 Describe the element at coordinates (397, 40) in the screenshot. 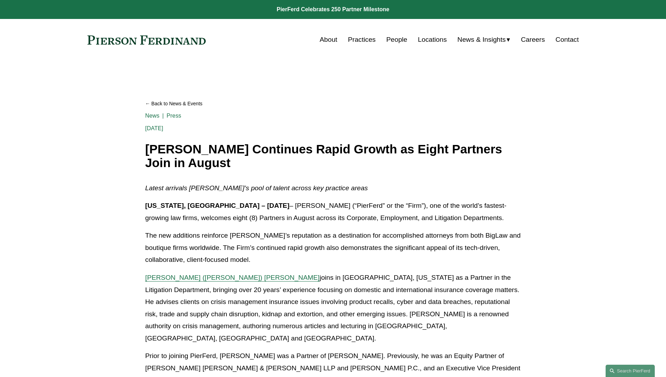

I see `a: People` at that location.